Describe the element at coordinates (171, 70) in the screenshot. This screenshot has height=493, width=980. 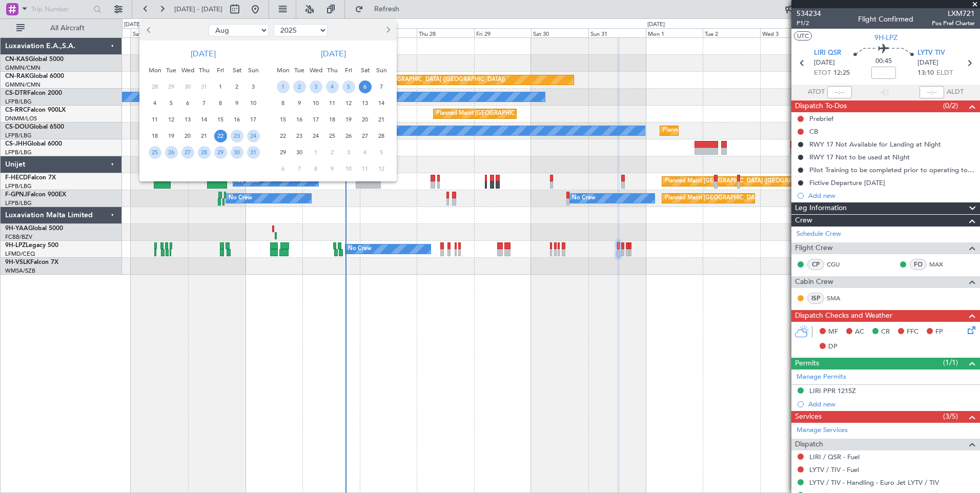
I see `div: Tue` at that location.